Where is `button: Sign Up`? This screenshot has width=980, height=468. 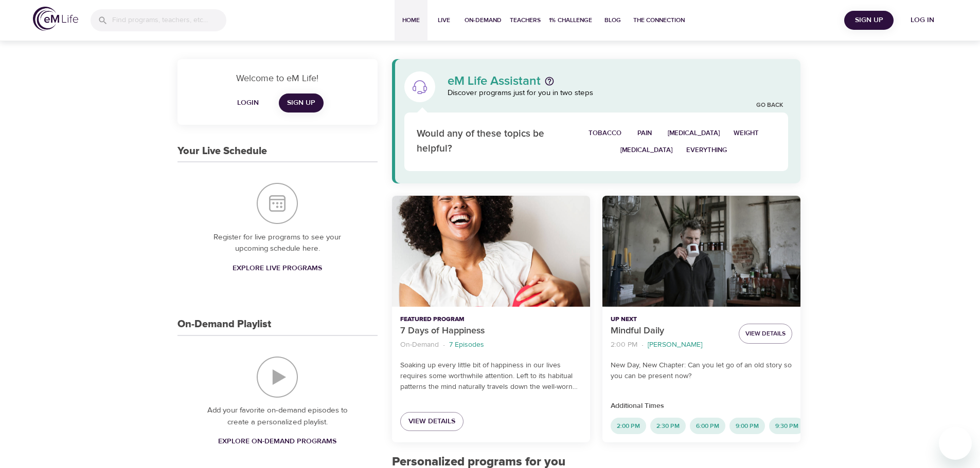
button: Sign Up is located at coordinates (869, 20).